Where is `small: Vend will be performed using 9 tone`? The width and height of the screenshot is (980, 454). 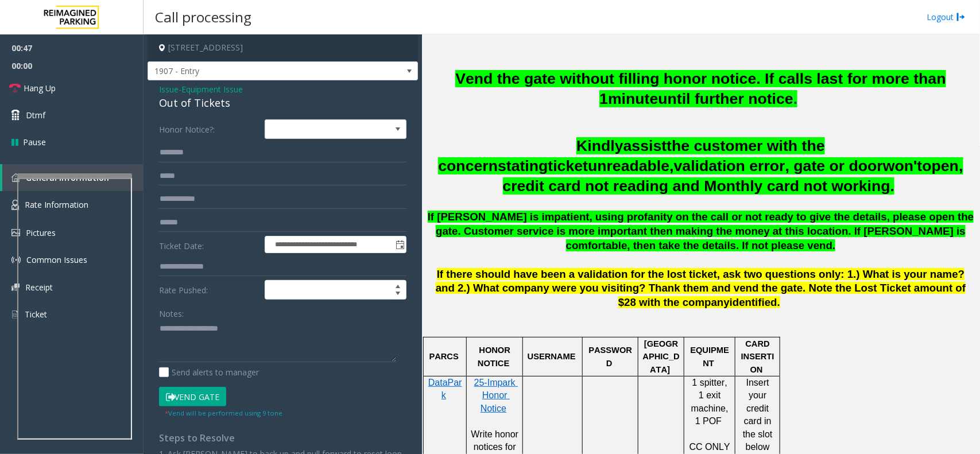 small: Vend will be performed using 9 tone is located at coordinates (224, 413).